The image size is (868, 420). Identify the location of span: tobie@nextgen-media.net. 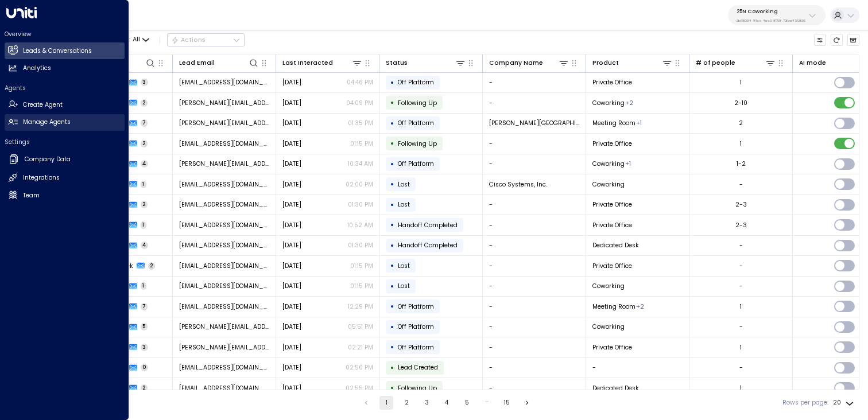
(225, 326).